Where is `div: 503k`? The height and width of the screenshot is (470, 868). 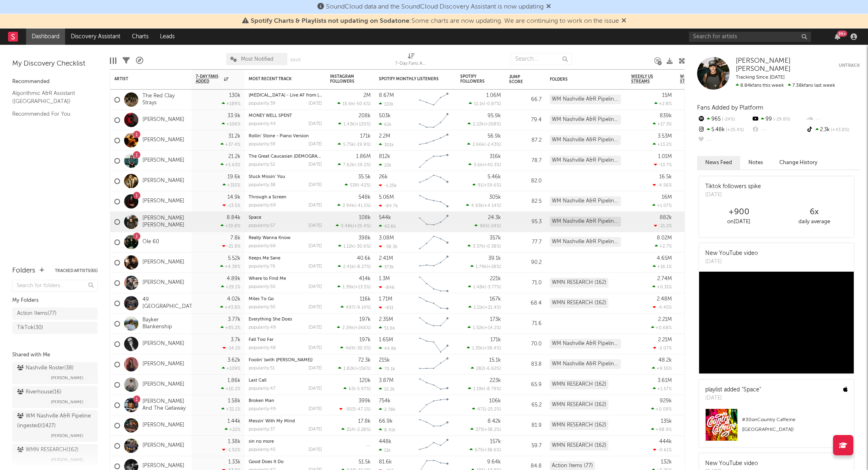 div: 503k is located at coordinates (385, 116).